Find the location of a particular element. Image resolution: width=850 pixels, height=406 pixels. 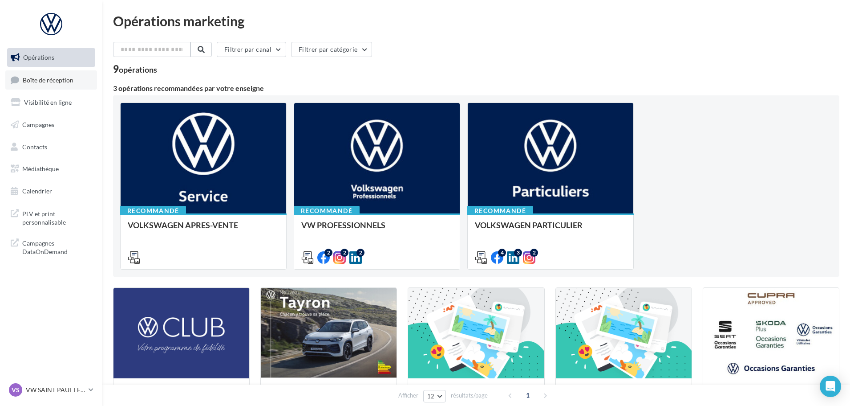

span: Campagnes is located at coordinates (38, 124).